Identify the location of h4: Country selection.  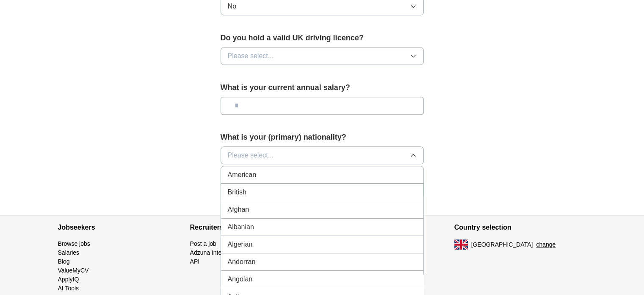
(520, 227).